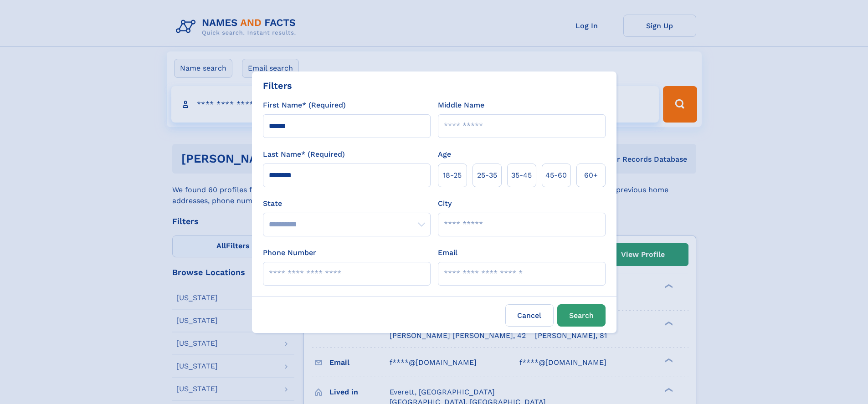 This screenshot has width=868, height=404. What do you see at coordinates (444, 154) in the screenshot?
I see `label: Age` at bounding box center [444, 154].